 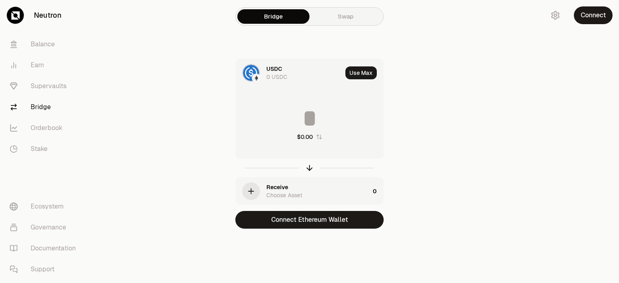 I want to click on a: Balance, so click(x=45, y=44).